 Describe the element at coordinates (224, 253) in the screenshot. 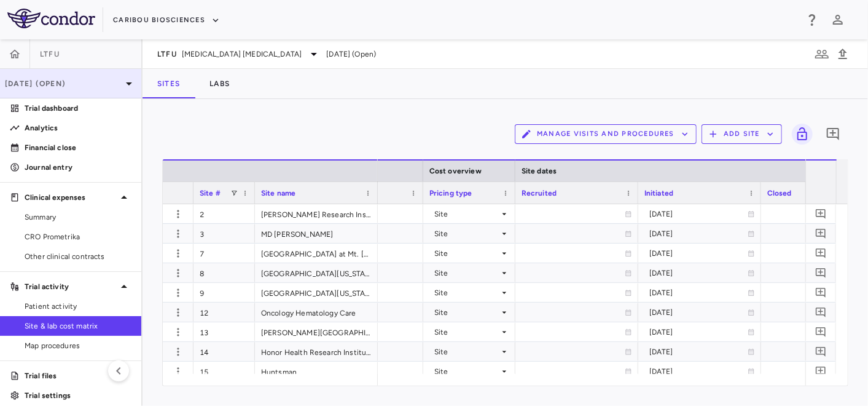

I see `div: 7` at that location.